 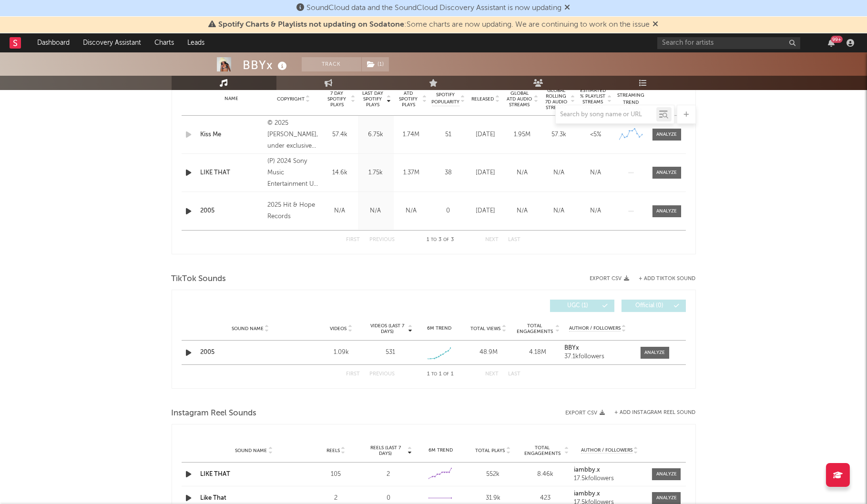 I want to click on div: (P) 2024 Sony Music Entertainment UK Limited, so click(x=293, y=173).